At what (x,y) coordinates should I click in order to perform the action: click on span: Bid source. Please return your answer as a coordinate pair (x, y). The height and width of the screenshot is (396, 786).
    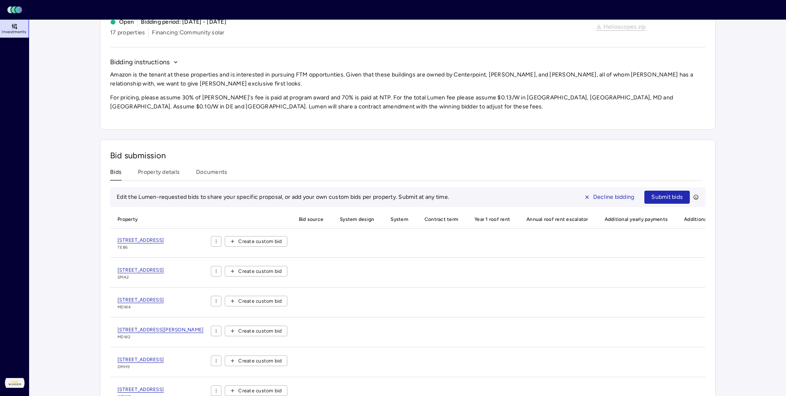
    Looking at the image, I should click on (311, 219).